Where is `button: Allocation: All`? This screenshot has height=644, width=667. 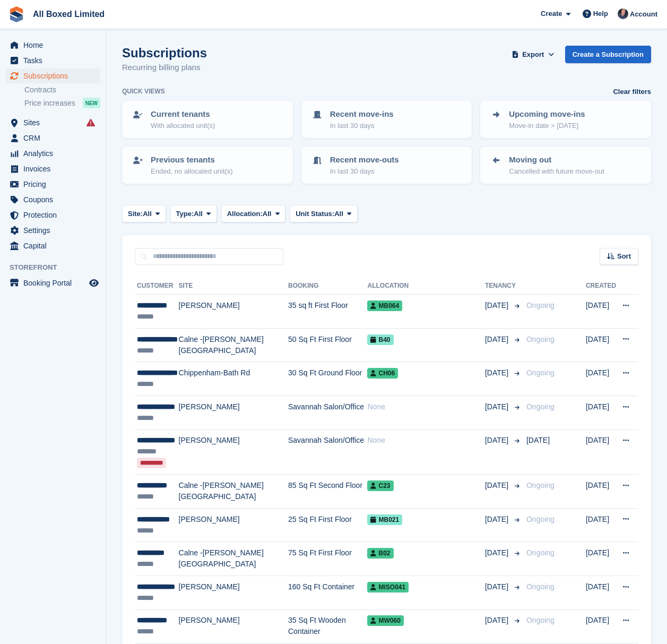
button: Allocation: All is located at coordinates (254, 213).